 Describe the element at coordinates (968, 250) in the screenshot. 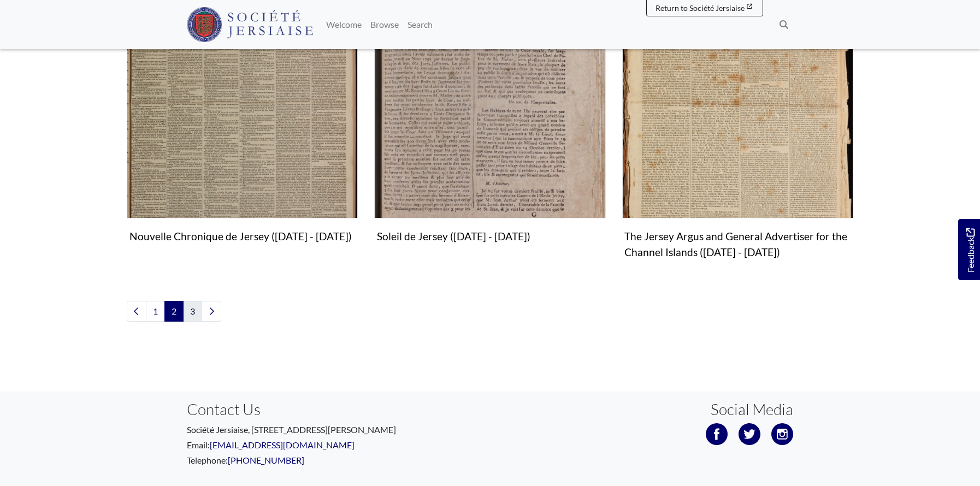

I see `a: Would you like to provide feedback?` at that location.